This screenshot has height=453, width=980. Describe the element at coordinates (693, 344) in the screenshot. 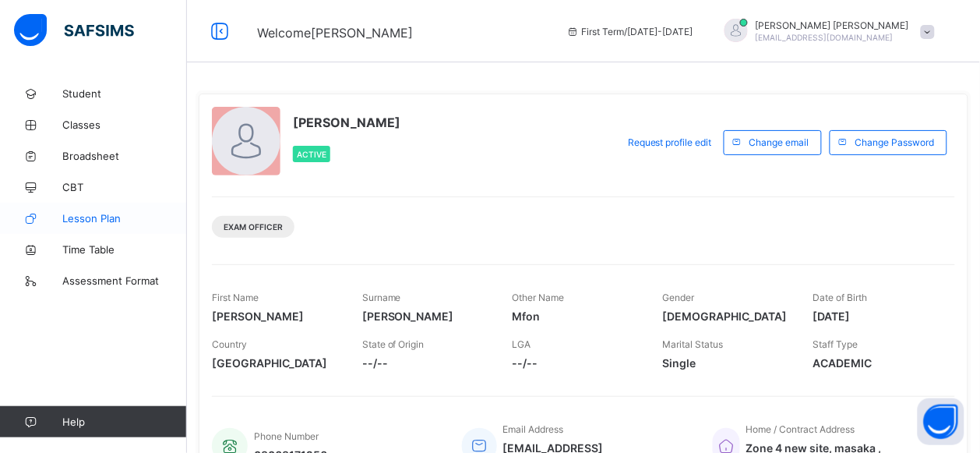

I see `span: Marital Status` at that location.